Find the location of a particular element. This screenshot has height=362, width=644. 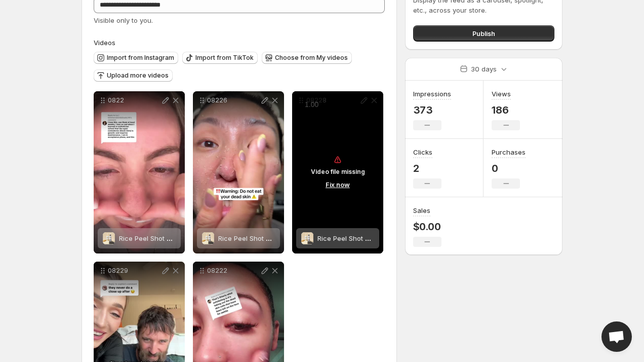

div: Open chat is located at coordinates (616, 336).